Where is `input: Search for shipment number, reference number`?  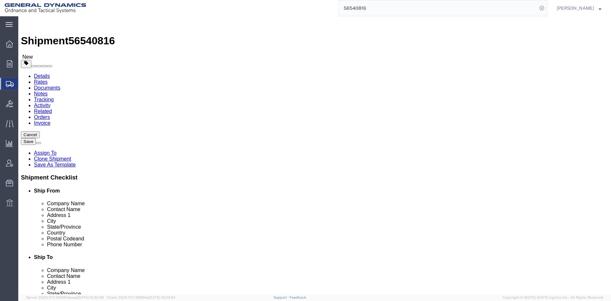 input: Search for shipment number, reference number is located at coordinates (438, 8).